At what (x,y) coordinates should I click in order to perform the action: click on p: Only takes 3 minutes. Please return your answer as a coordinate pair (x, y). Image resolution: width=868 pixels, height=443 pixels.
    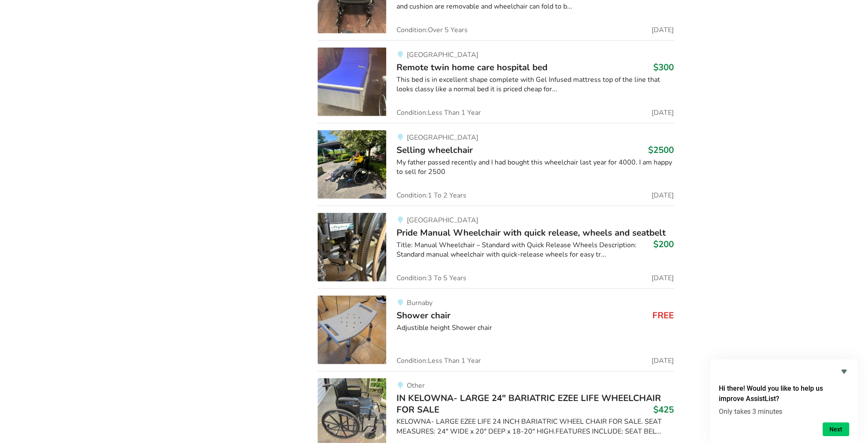
    Looking at the image, I should click on (784, 411).